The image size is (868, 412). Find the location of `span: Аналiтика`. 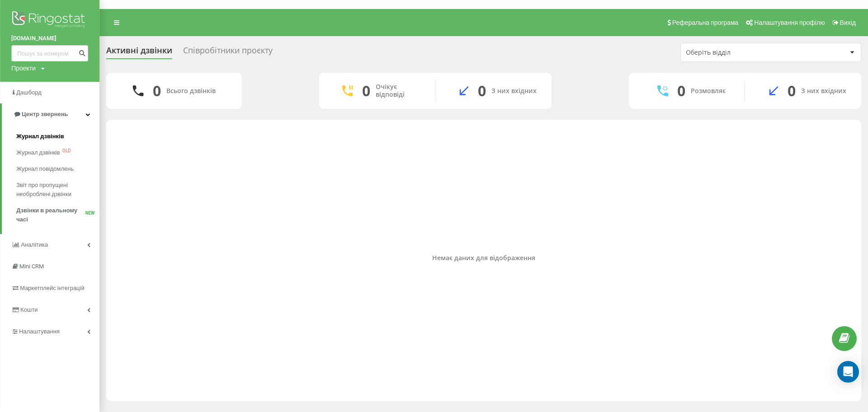

span: Аналiтика is located at coordinates (34, 245).